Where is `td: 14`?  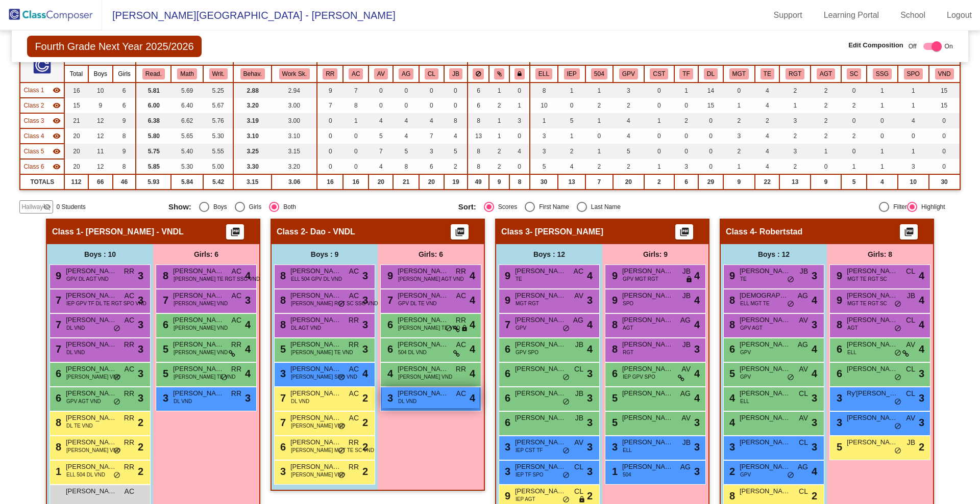
td: 14 is located at coordinates (711, 91).